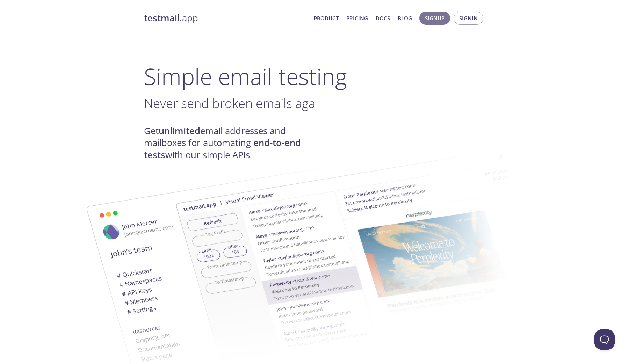 The image size is (629, 364). What do you see at coordinates (230, 103) in the screenshot?
I see `span: Never send broken emails aga` at bounding box center [230, 103].